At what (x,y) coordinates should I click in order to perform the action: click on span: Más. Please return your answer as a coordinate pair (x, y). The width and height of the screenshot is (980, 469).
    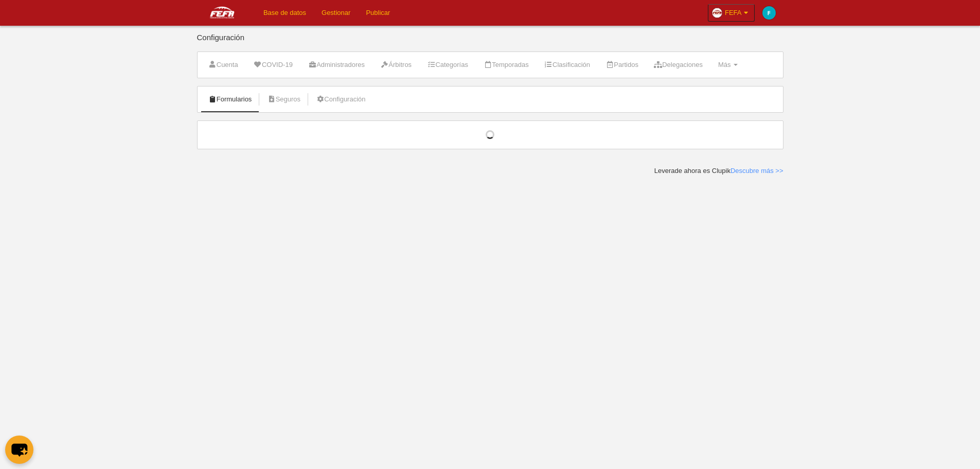
    Looking at the image, I should click on (724, 65).